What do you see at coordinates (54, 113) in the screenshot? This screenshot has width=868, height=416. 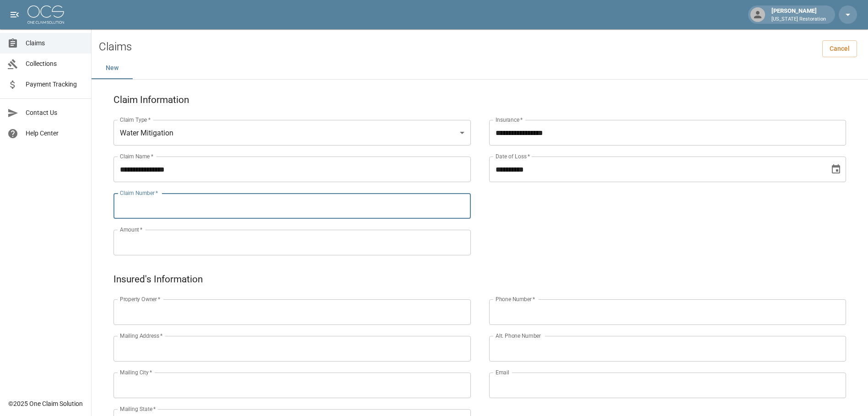 I see `span: Contact Us` at bounding box center [54, 113].